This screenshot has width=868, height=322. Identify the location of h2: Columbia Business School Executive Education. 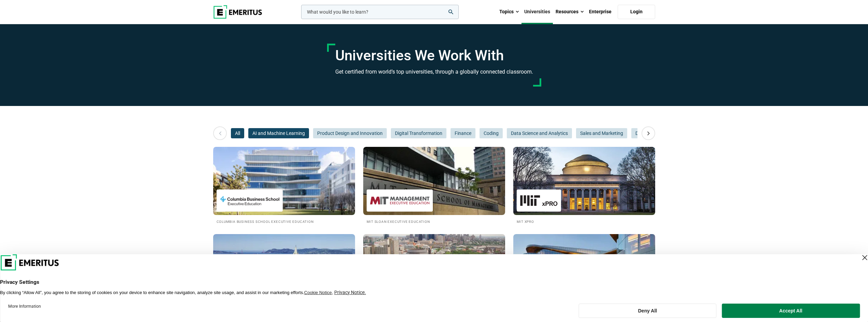
(284, 221).